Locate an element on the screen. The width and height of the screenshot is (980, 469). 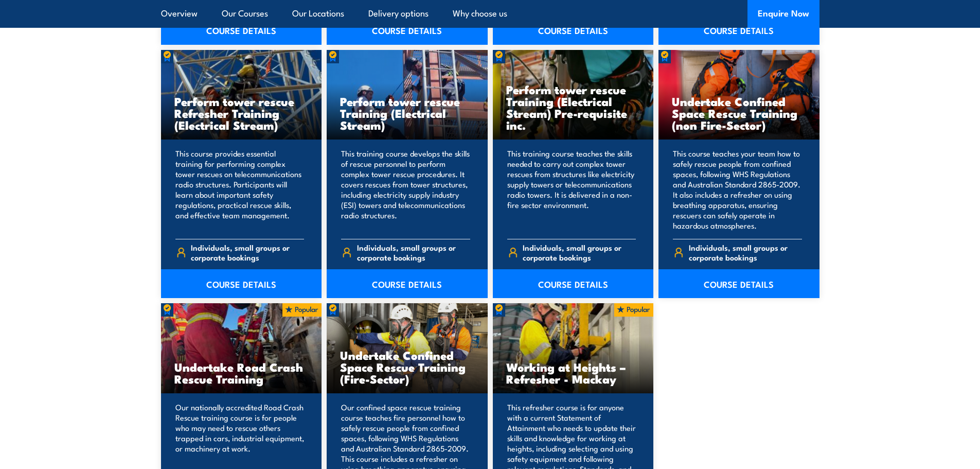
h3: Working at Heights – Refresher - Mackay is located at coordinates (573, 373).